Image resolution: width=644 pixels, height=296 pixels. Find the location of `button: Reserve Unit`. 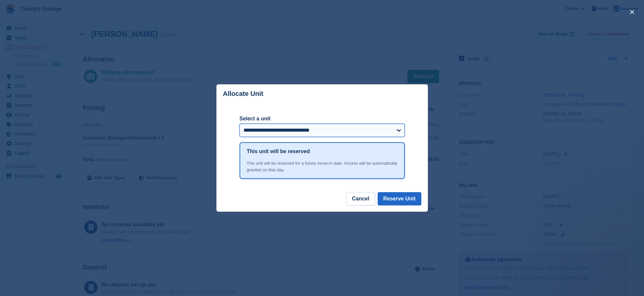

button: Reserve Unit is located at coordinates (400, 198).